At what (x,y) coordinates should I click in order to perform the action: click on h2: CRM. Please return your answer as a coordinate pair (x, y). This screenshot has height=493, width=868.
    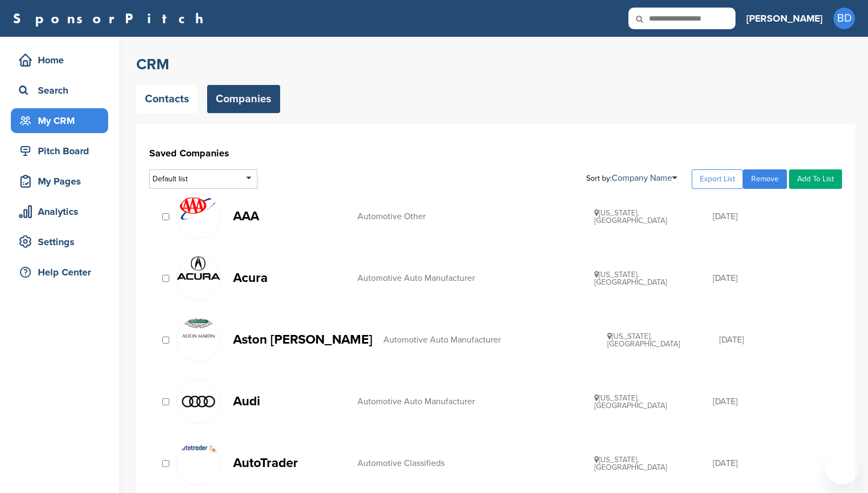
    Looking at the image, I should click on (495, 64).